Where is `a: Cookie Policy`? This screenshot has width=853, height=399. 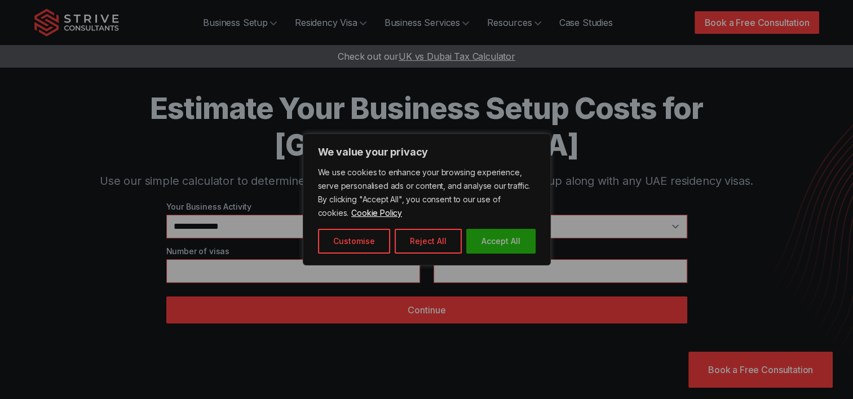
a: Cookie Policy is located at coordinates (377, 213).